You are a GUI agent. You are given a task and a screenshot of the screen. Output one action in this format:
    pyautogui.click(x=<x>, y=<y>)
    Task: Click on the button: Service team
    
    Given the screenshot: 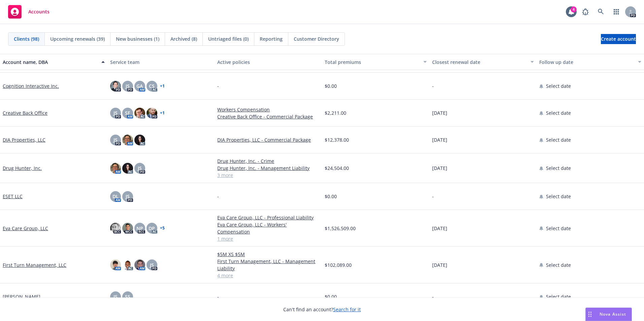 What is the action you would take?
    pyautogui.click(x=161, y=62)
    